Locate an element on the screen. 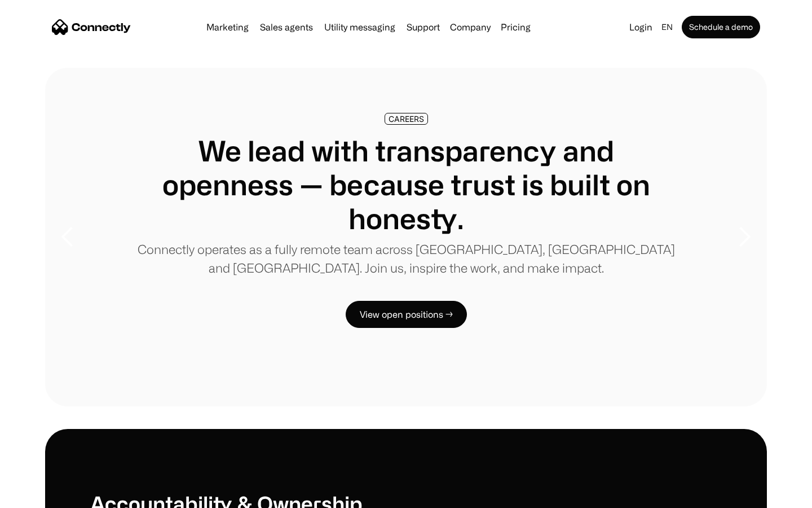 This screenshot has height=508, width=812. div: CAREERS is located at coordinates (406, 119).